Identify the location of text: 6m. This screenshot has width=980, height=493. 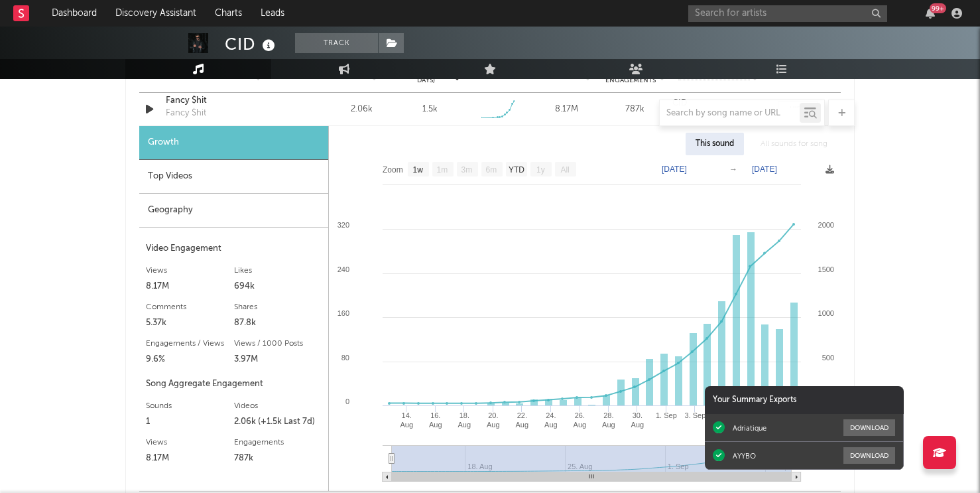
(491, 170).